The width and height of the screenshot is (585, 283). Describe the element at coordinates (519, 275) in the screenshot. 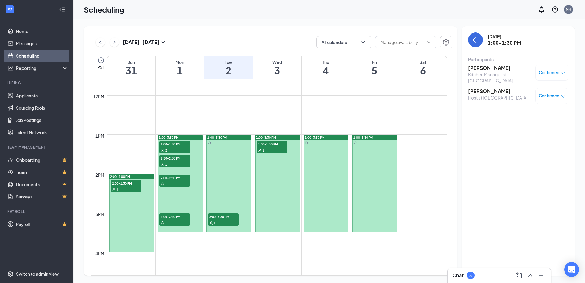

I see `svg: ComposeMessage` at that location.